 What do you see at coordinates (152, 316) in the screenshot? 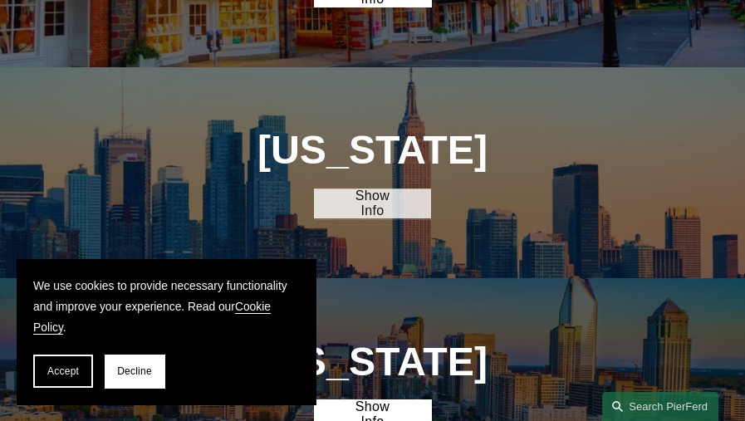
I see `a: Cookie Policy` at bounding box center [152, 316].